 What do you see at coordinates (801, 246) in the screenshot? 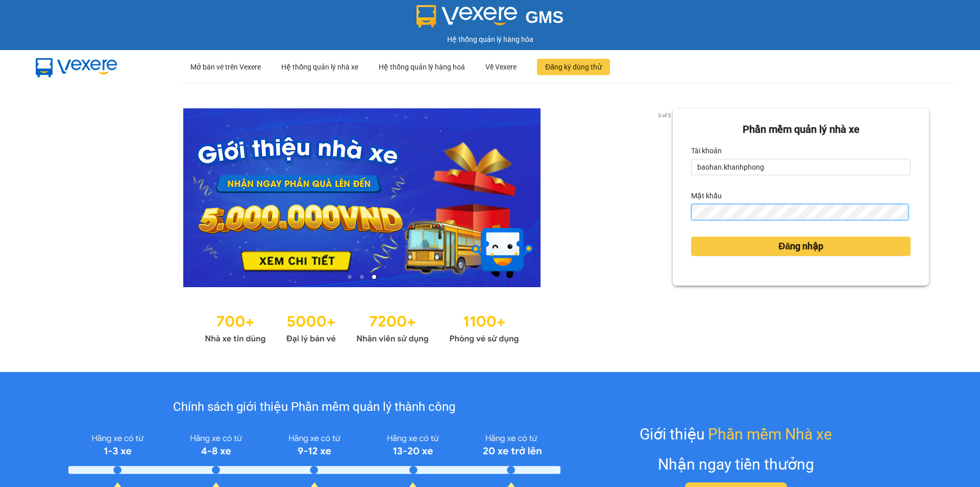
I see `span: Đăng nhập` at bounding box center [801, 246].